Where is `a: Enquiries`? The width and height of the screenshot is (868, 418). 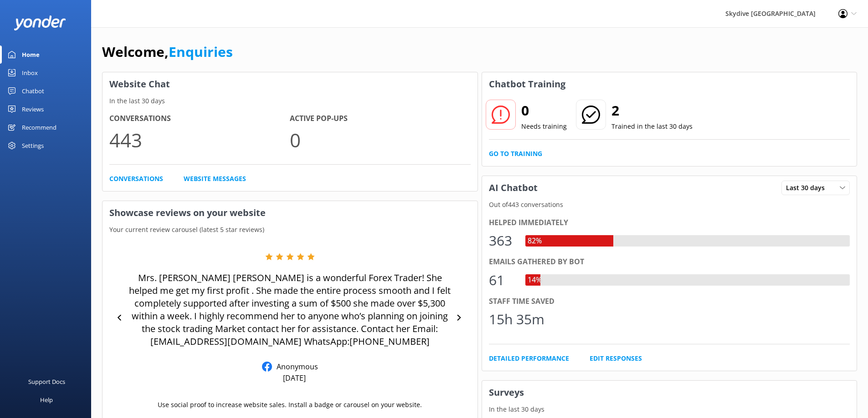
a: Enquiries is located at coordinates (200, 52).